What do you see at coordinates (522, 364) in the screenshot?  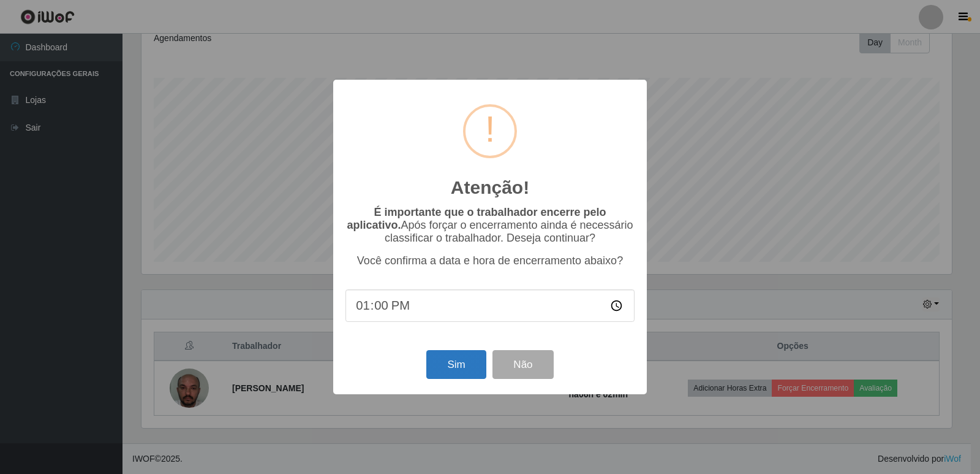 I see `button: Não` at bounding box center [522, 364].